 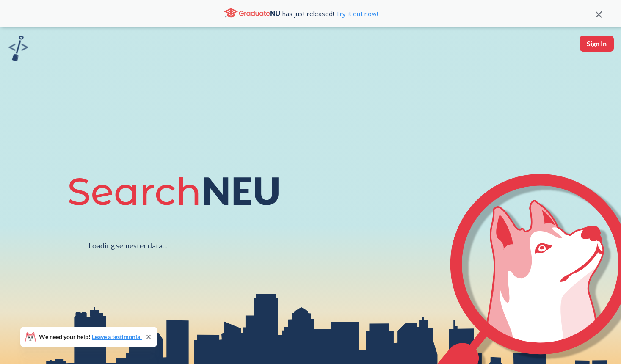 I want to click on button: Sign In, so click(x=596, y=44).